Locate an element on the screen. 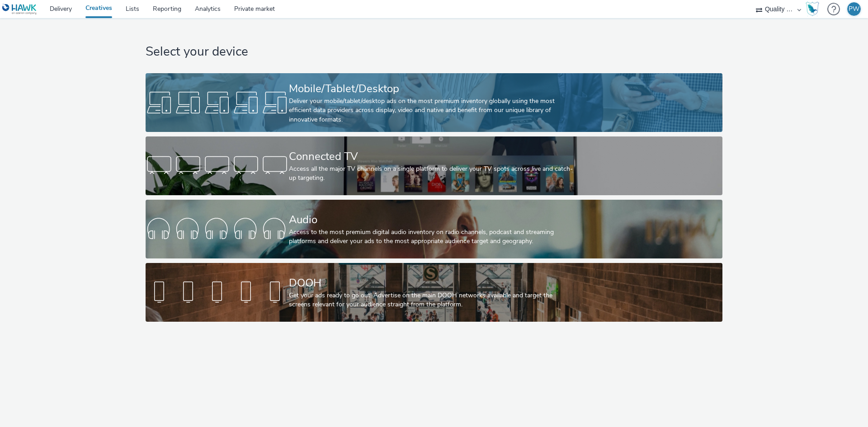  a: AudioAccess to the most premium digital audio inventory on radio channels, podcast and streaming ... is located at coordinates (433, 229).